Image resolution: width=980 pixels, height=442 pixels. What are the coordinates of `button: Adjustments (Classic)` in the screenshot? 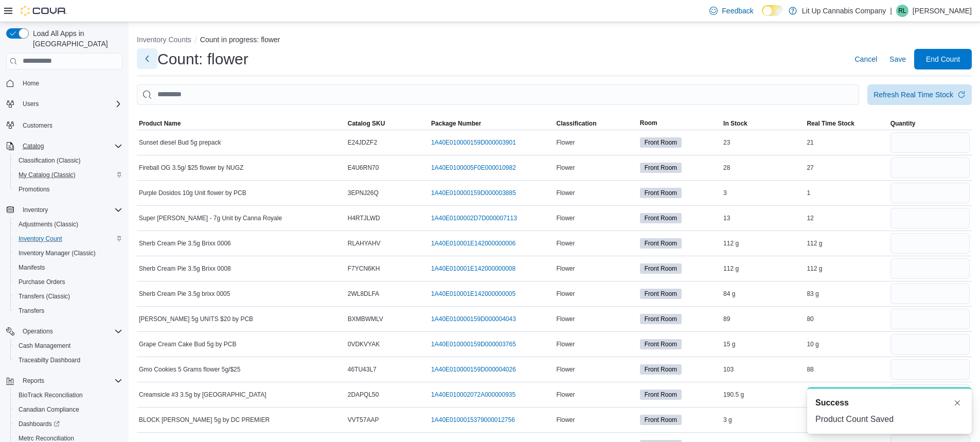 It's located at (69, 224).